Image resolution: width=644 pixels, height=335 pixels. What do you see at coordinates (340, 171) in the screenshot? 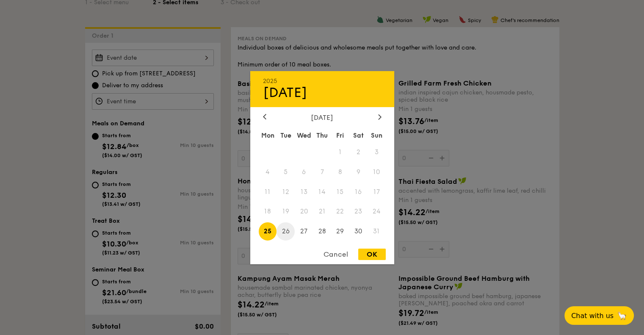
I see `span: 8` at bounding box center [340, 171].